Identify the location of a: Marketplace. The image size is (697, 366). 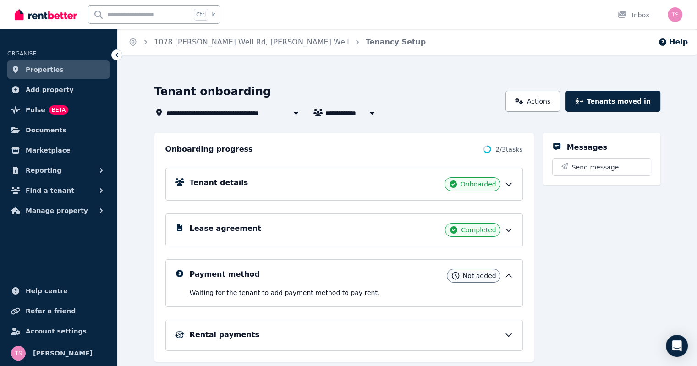
(58, 150).